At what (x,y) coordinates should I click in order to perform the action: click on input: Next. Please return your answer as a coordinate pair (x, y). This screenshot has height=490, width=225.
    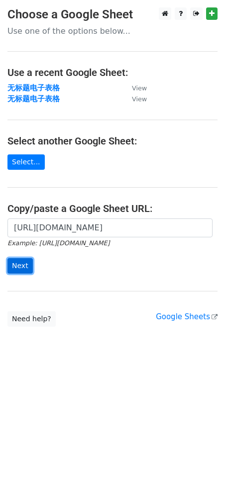
    Looking at the image, I should click on (20, 266).